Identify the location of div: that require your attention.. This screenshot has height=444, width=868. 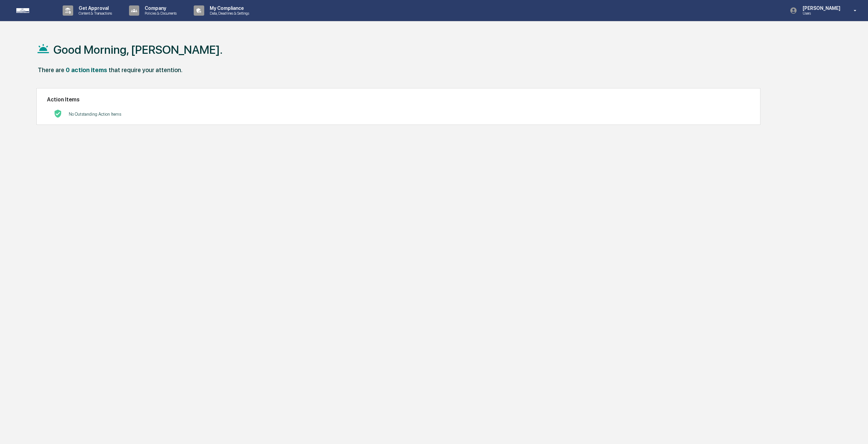
(145, 70).